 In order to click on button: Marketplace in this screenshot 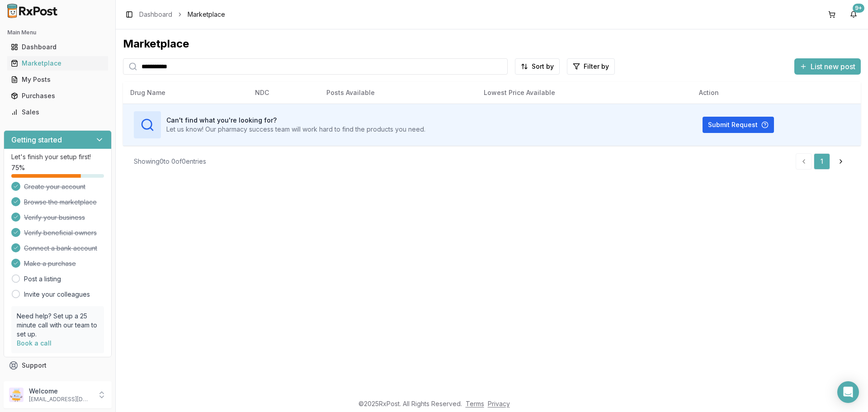, I will do `click(57, 63)`.